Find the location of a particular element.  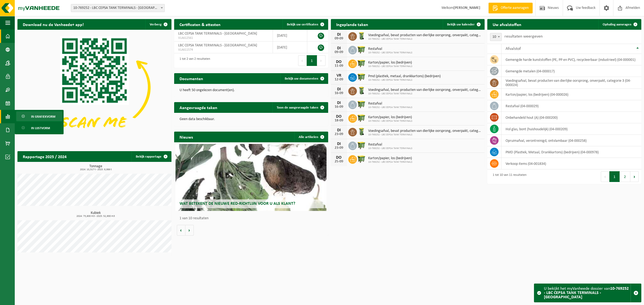

h2: Nieuws is located at coordinates (186, 136).